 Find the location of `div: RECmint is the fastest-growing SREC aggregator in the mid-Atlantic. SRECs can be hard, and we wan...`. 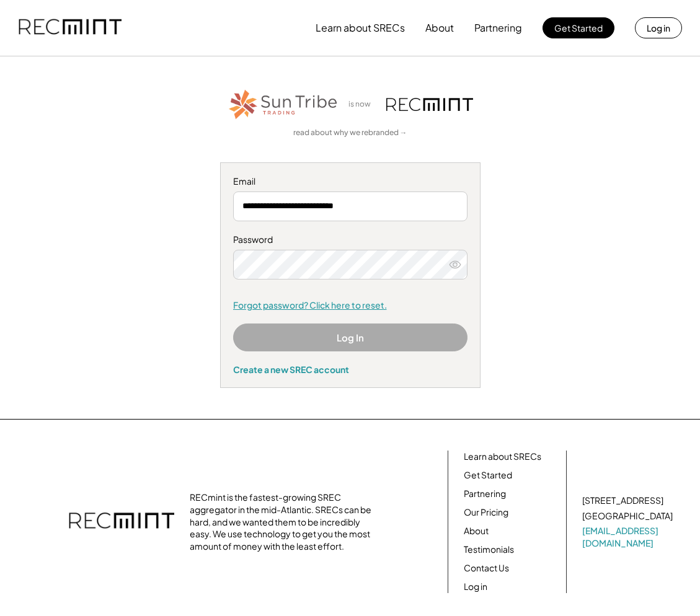

div: RECmint is the fastest-growing SREC aggregator in the mid-Atlantic. SRECs can be hard, and we wan... is located at coordinates (283, 522).